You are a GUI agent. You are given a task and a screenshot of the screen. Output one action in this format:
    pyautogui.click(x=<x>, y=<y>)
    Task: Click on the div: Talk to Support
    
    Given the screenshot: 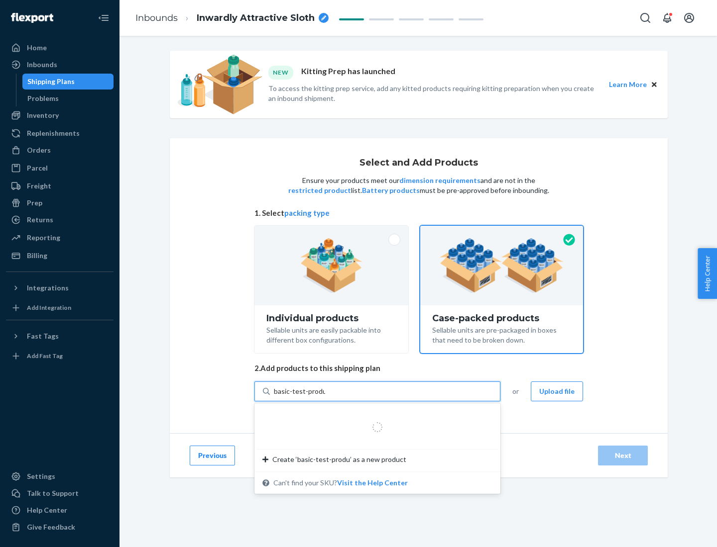 What is the action you would take?
    pyautogui.click(x=53, y=494)
    